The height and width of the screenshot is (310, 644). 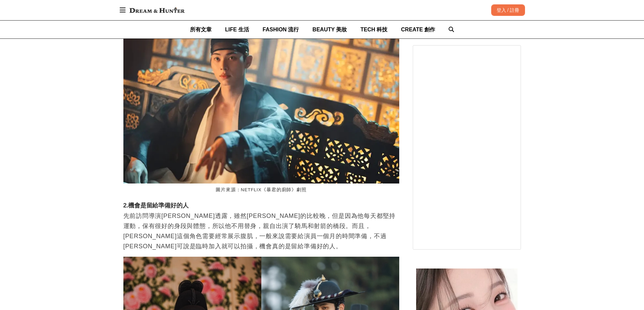 What do you see at coordinates (417, 29) in the screenshot?
I see `a: CREATE 創作` at bounding box center [417, 29].